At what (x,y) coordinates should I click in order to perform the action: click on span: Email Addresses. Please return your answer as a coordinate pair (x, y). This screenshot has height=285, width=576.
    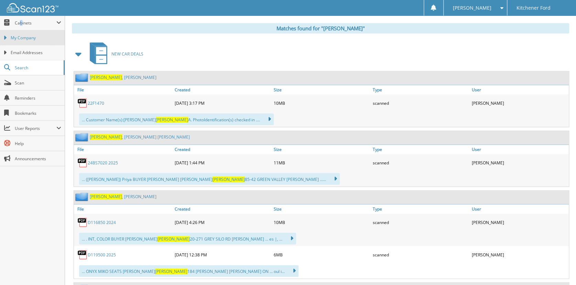
    Looking at the image, I should click on (36, 53).